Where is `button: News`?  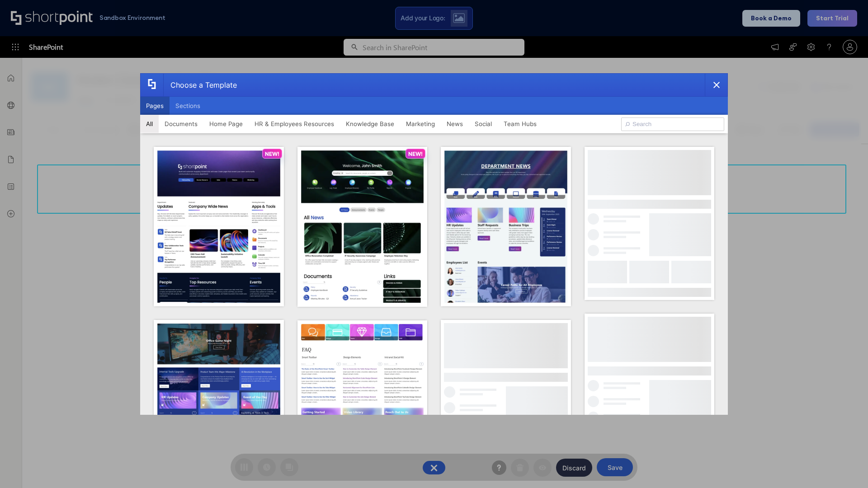
button: News is located at coordinates (455, 124).